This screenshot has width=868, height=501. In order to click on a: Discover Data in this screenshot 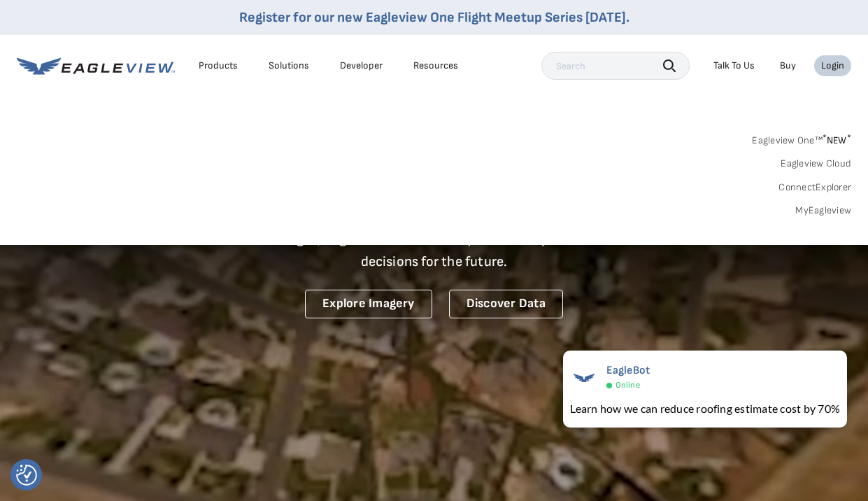, I will do `click(506, 304)`.